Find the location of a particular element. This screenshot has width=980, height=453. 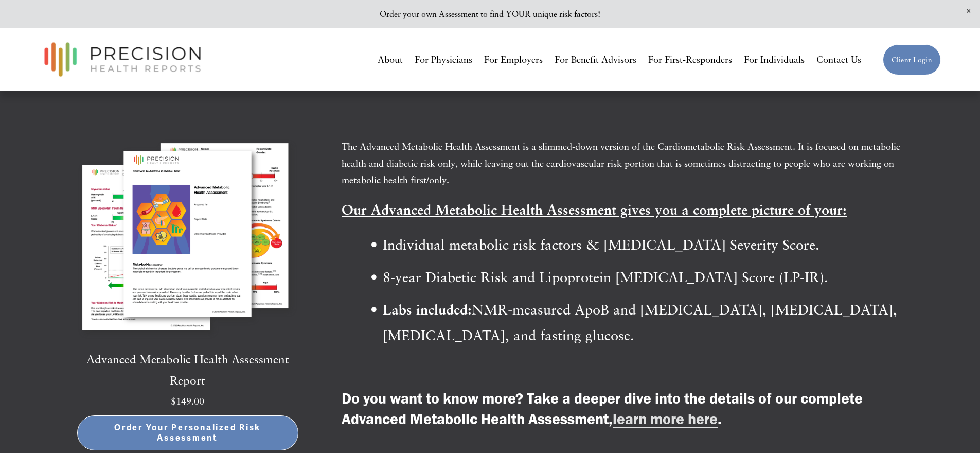

a: Client Login is located at coordinates (911, 59).